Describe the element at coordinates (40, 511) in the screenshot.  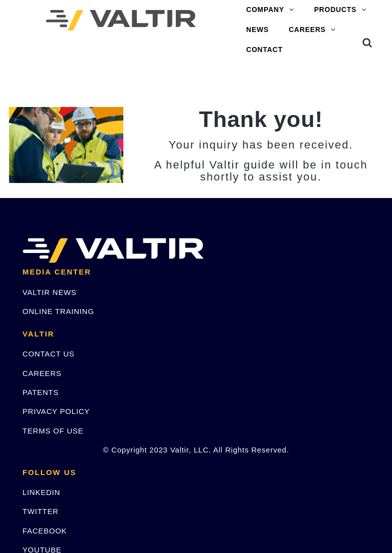
I see `a: TWITTER` at that location.